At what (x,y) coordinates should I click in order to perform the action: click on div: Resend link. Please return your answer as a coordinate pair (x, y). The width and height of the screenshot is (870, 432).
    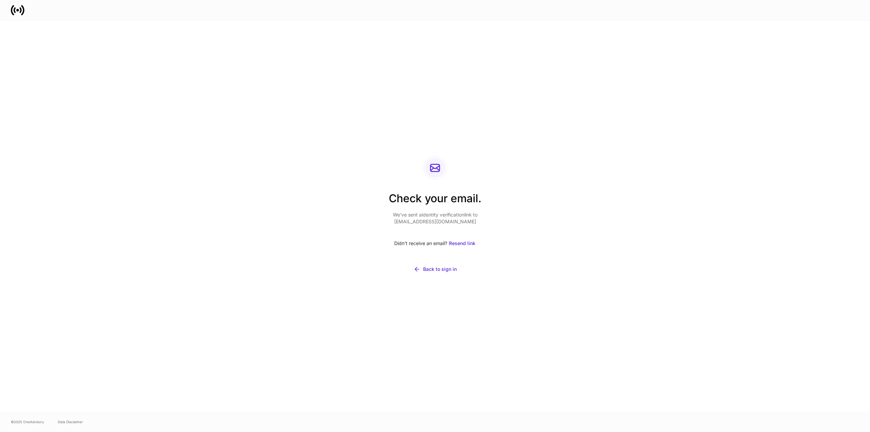
    Looking at the image, I should click on (462, 243).